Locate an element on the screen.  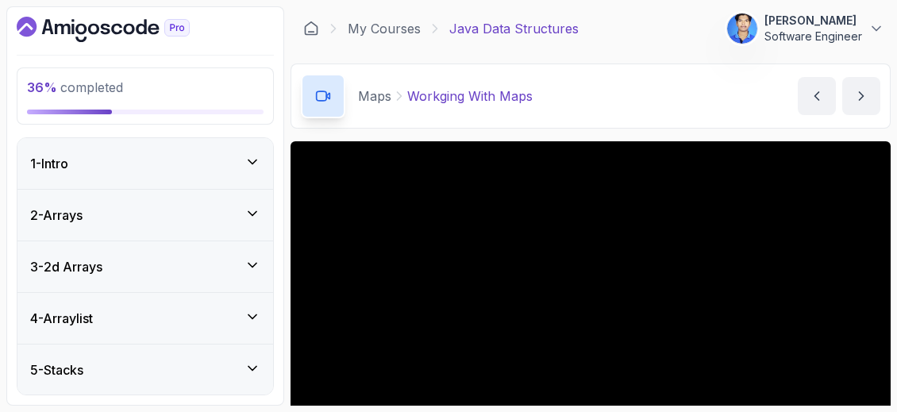
button: 4-Arraylist is located at coordinates (145, 318).